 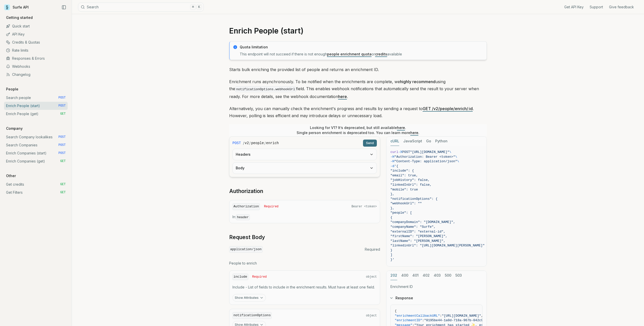 What do you see at coordinates (304, 217) in the screenshot?
I see `p: In:` at bounding box center [304, 217].